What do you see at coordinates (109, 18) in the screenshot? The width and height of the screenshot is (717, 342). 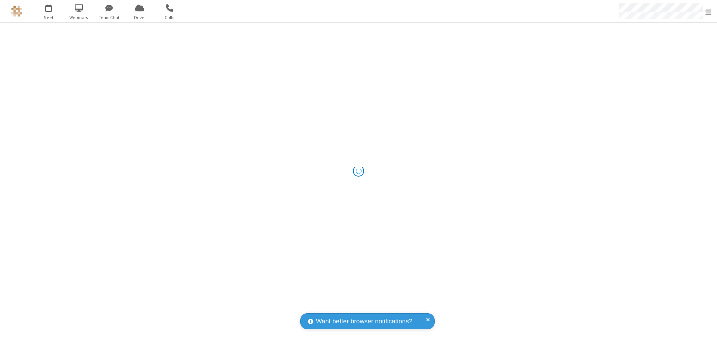 I see `span: Team Chat` at bounding box center [109, 18].